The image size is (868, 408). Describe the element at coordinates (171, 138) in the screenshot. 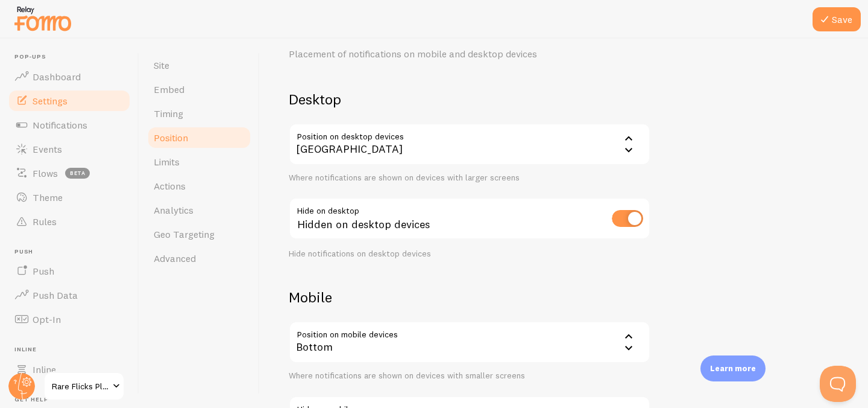

I see `span: Position` at that location.